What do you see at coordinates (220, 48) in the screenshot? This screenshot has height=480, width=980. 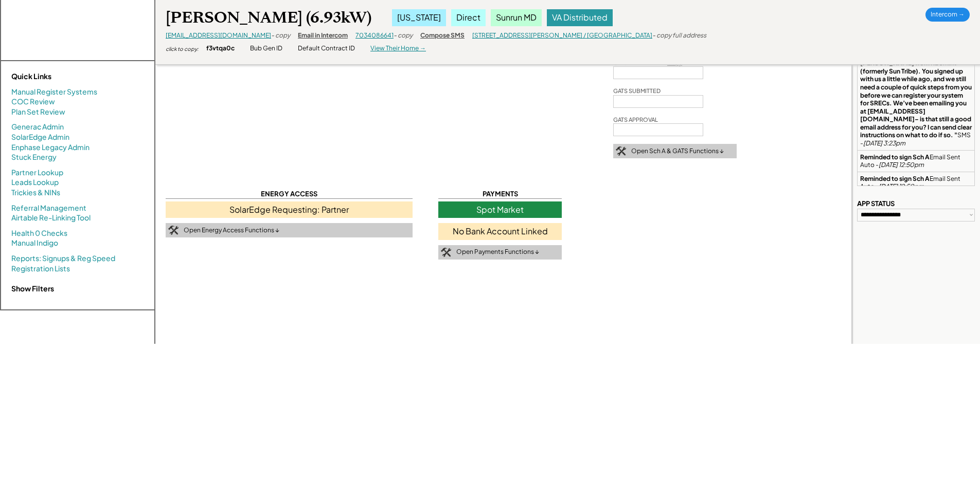 I see `div: f3vtqa0c` at bounding box center [220, 48].